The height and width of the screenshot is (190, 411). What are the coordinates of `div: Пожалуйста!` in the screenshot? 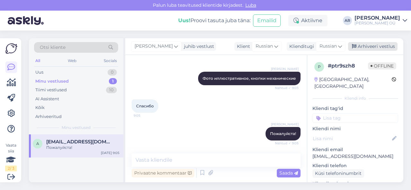 It's located at (83, 148).